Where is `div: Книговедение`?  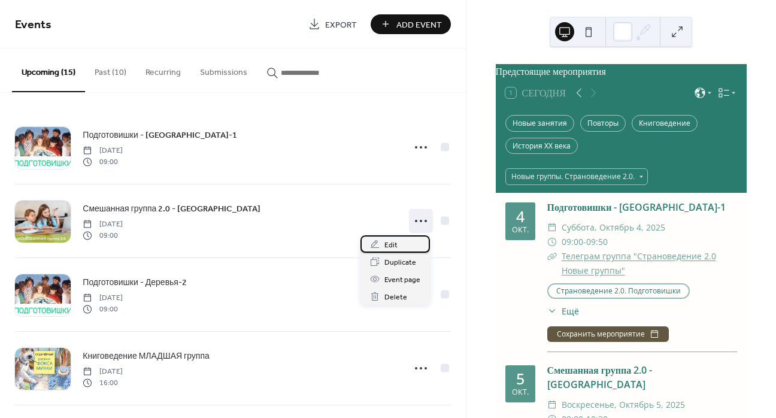
div: Книговедение is located at coordinates (665, 123).